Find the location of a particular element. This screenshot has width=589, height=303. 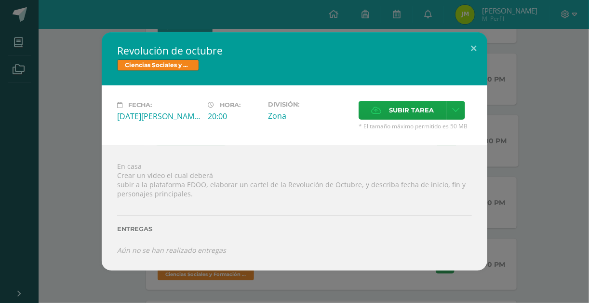

h2: Revolución de octubre is located at coordinates (295, 51).